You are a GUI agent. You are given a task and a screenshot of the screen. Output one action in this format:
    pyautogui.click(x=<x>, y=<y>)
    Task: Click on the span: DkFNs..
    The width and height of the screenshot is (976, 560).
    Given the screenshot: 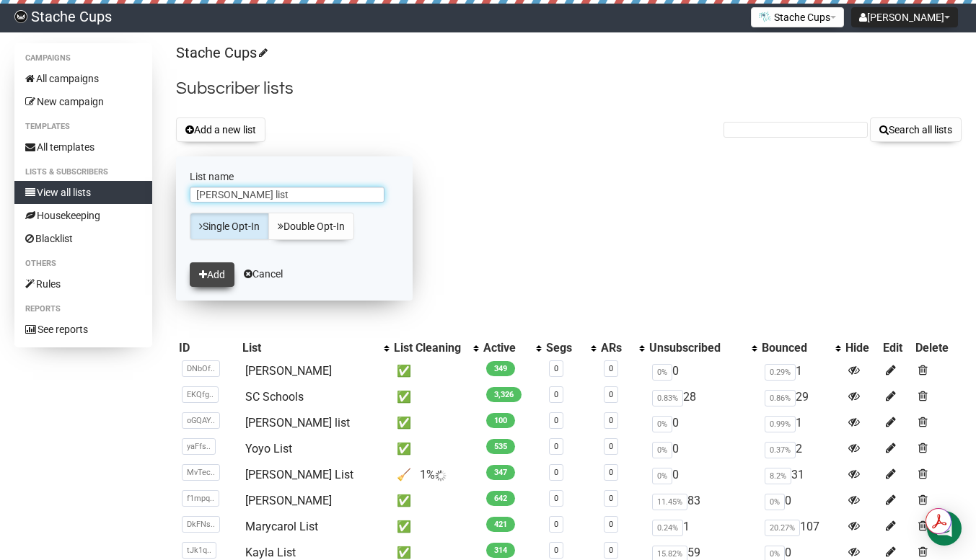 What is the action you would take?
    pyautogui.click(x=201, y=525)
    